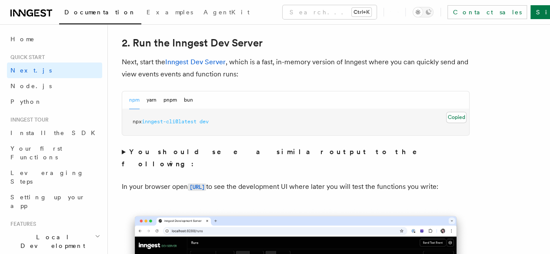  Describe the element at coordinates (28, 120) in the screenshot. I see `span: Inngest tour` at that location.